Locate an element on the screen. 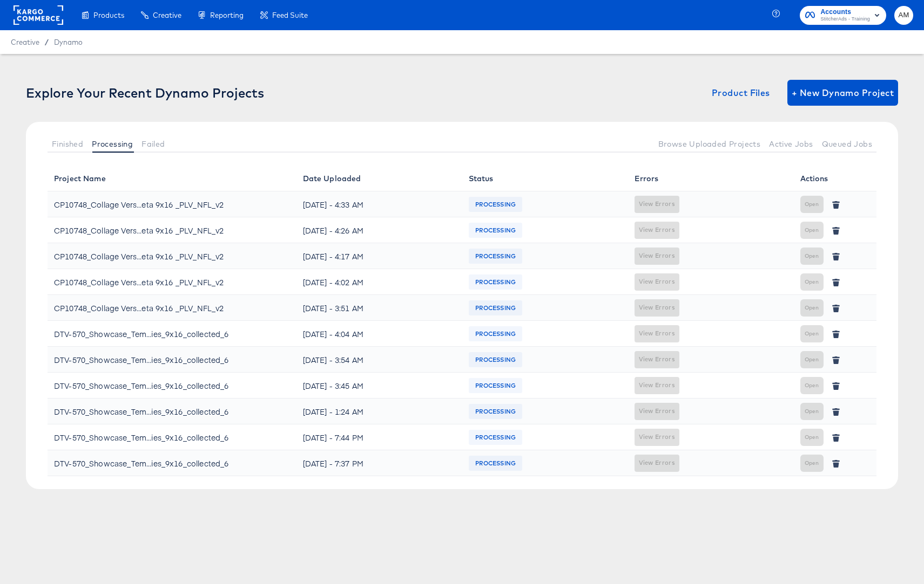 This screenshot has height=584, width=924. button: AccountsStitcherAds - Training is located at coordinates (843, 15).